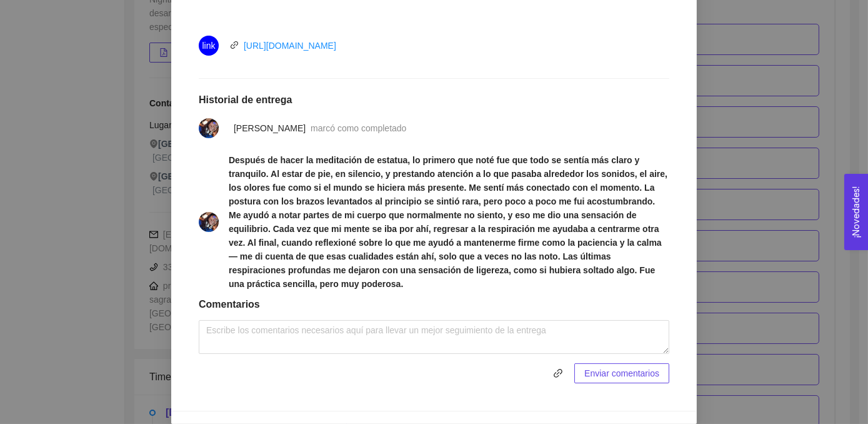 This screenshot has width=868, height=424. I want to click on h1: Comentarios, so click(434, 305).